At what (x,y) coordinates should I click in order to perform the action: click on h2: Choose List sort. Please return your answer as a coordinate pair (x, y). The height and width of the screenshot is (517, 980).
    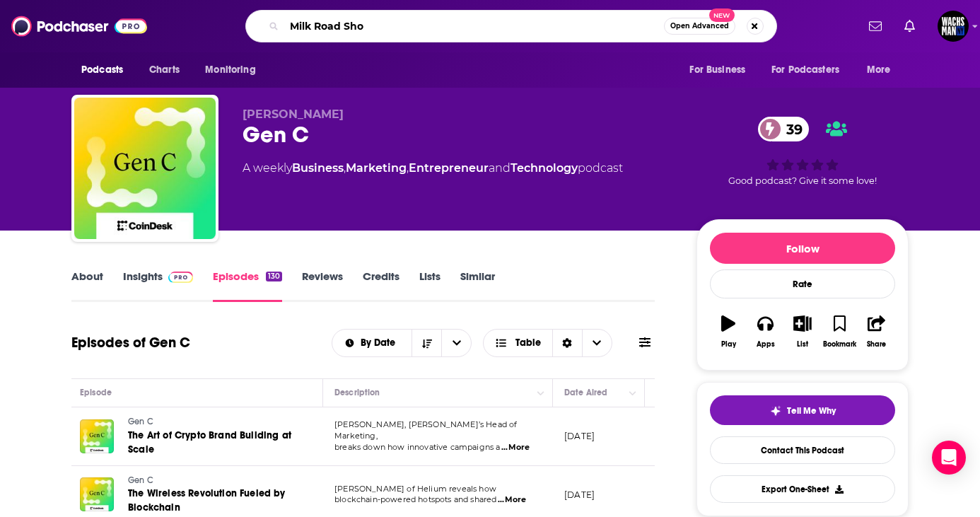
    Looking at the image, I should click on (402, 343).